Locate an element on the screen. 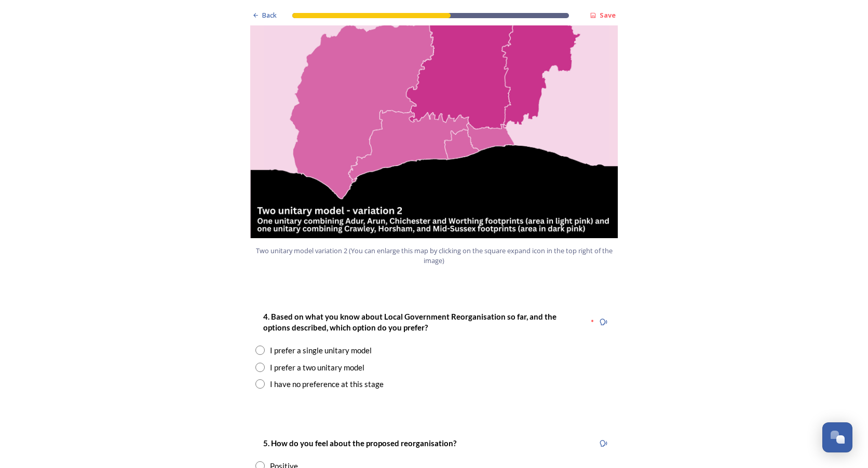  strong: 5. How do you feel about the proposed reorganisation? is located at coordinates (360, 443).